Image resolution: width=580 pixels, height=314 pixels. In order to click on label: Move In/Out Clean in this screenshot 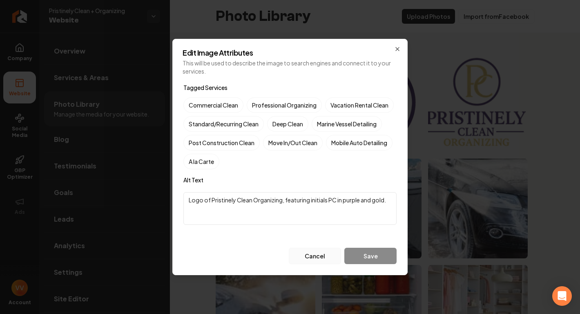, I will do `click(293, 142)`.